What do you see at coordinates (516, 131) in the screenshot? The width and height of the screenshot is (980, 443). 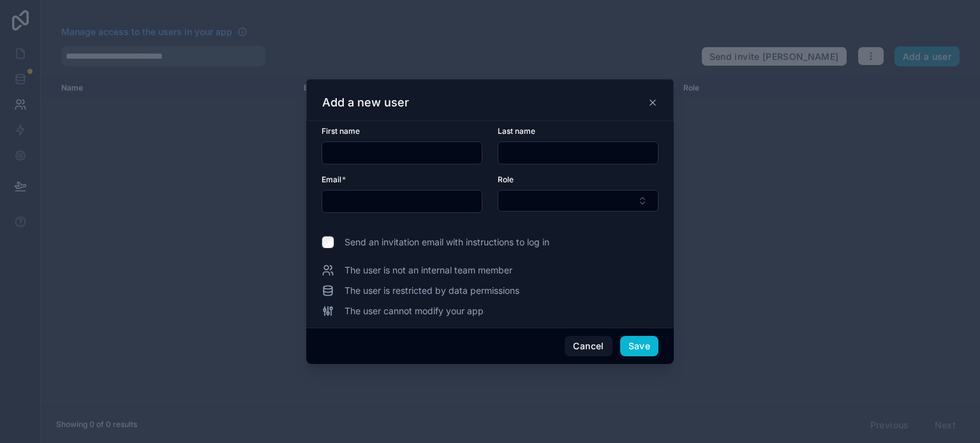 I see `span: Last name` at bounding box center [516, 131].